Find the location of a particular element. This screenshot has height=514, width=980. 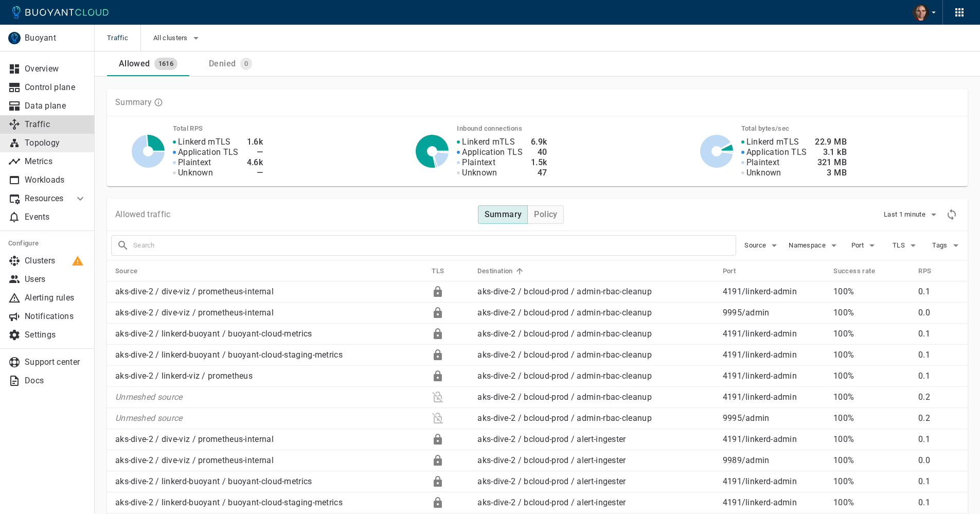

span: Source is located at coordinates (756, 246).